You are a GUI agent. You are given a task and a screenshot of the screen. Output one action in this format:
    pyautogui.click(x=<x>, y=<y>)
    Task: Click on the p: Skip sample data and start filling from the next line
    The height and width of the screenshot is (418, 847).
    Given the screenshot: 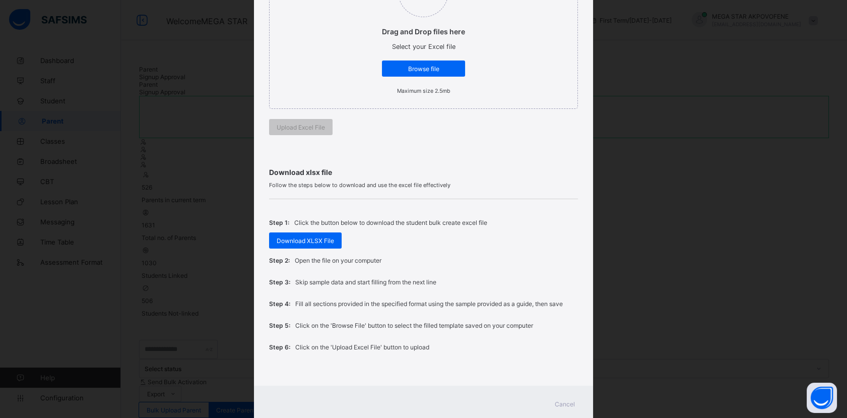 What is the action you would take?
    pyautogui.click(x=366, y=282)
    